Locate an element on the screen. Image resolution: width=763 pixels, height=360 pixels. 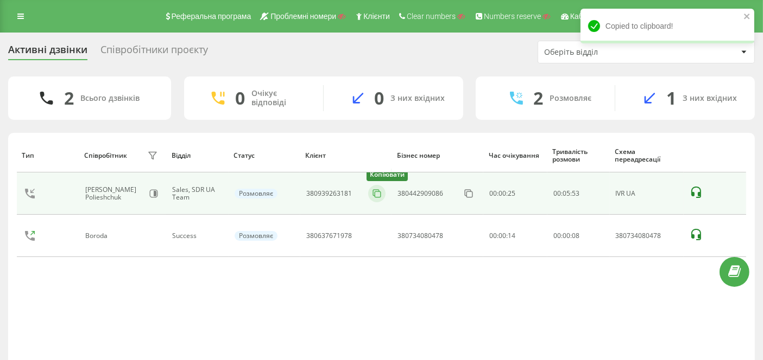
div: Success is located at coordinates (197, 236).